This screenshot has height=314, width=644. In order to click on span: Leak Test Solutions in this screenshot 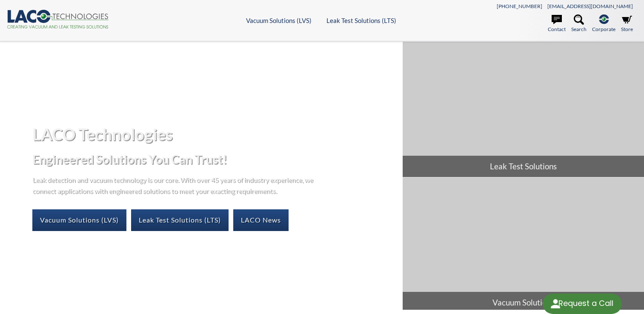, I will do `click(523, 166)`.